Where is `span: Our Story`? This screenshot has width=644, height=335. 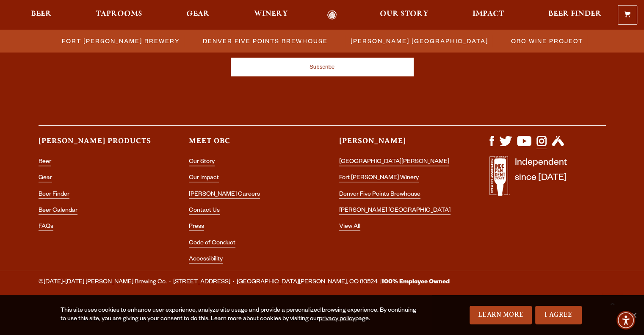 span: Our Story is located at coordinates (404, 14).